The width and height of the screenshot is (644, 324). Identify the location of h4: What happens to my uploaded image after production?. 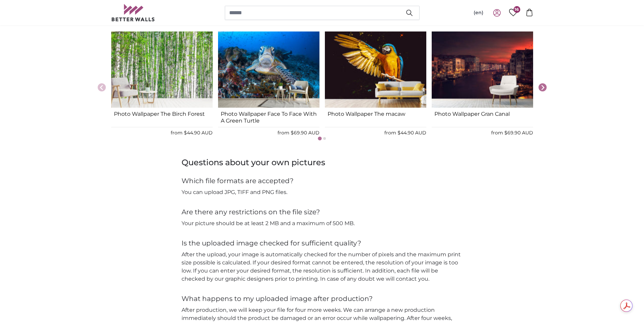
(322, 299).